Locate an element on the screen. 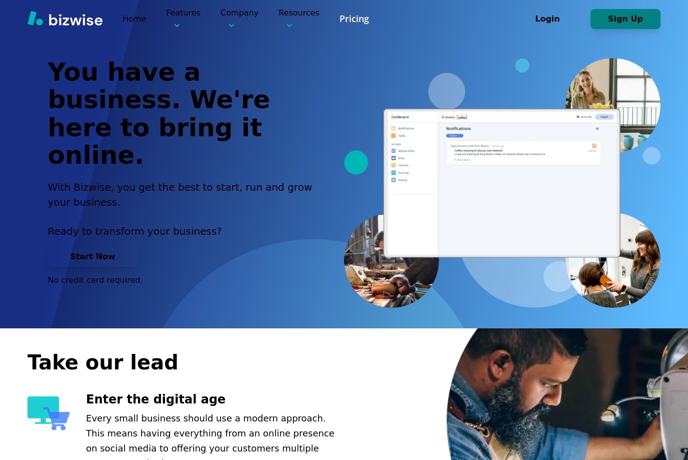 This screenshot has height=460, width=688. h3: Enter the digital age is located at coordinates (215, 399).